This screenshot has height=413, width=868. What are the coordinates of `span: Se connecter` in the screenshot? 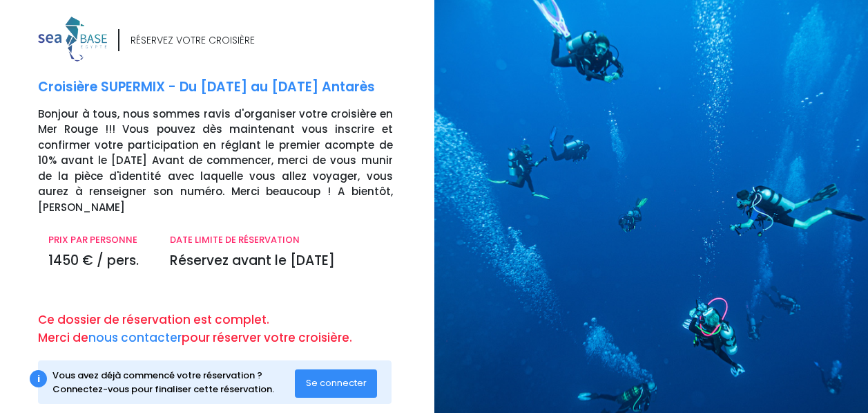 It's located at (336, 383).